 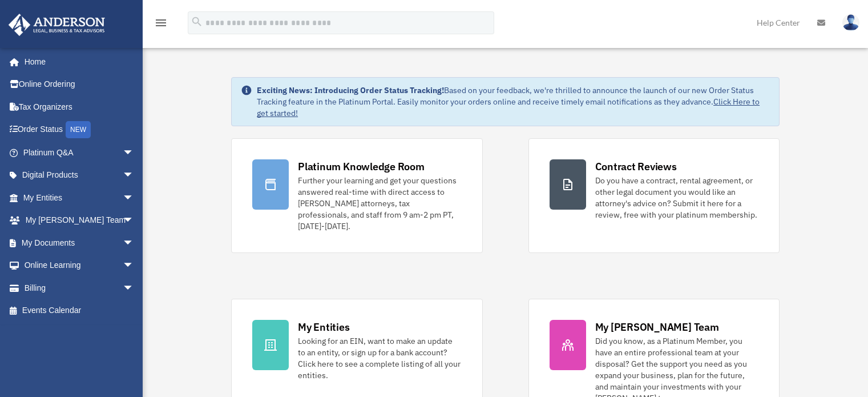 I want to click on a: Events Calendar, so click(x=79, y=311).